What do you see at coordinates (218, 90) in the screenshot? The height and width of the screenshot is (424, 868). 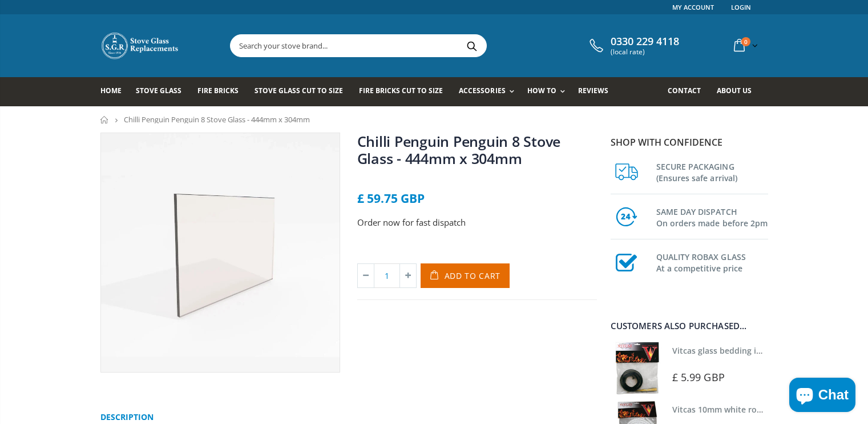 I see `span: Fire Bricks` at bounding box center [218, 90].